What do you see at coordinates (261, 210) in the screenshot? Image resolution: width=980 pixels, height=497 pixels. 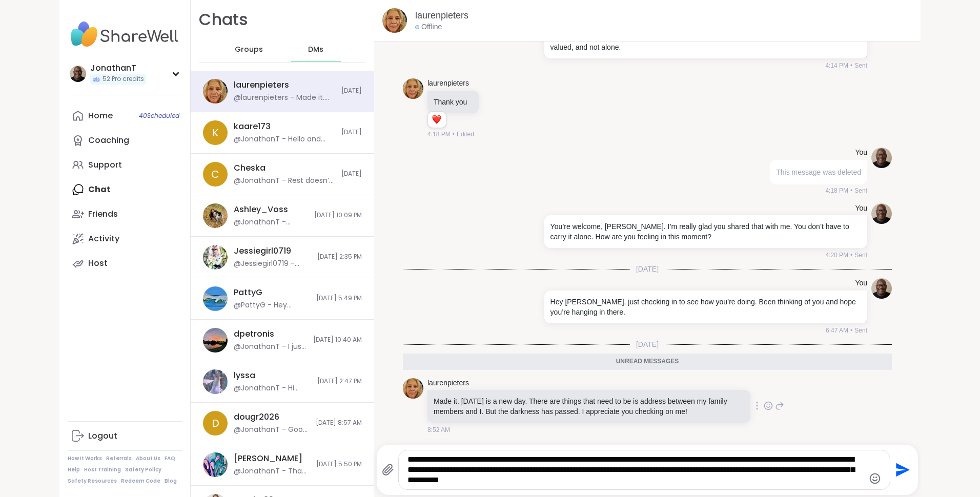 I see `div: Ashley_Voss` at bounding box center [261, 210].